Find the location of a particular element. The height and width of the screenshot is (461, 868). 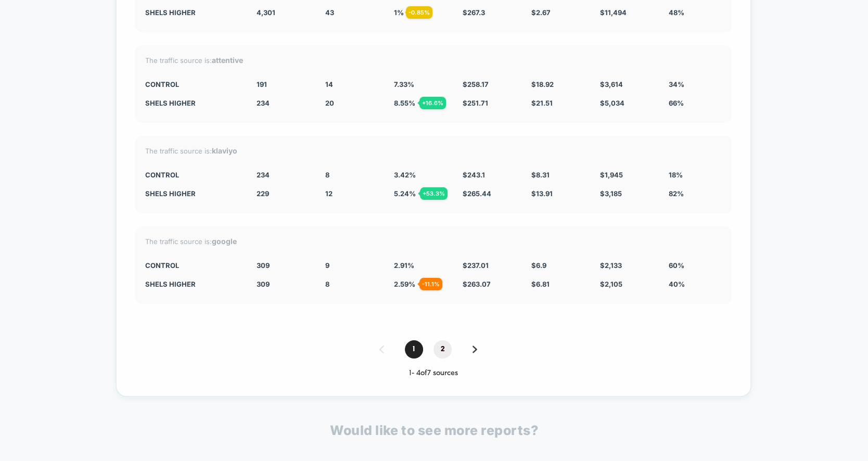

strong: google is located at coordinates (224, 241).